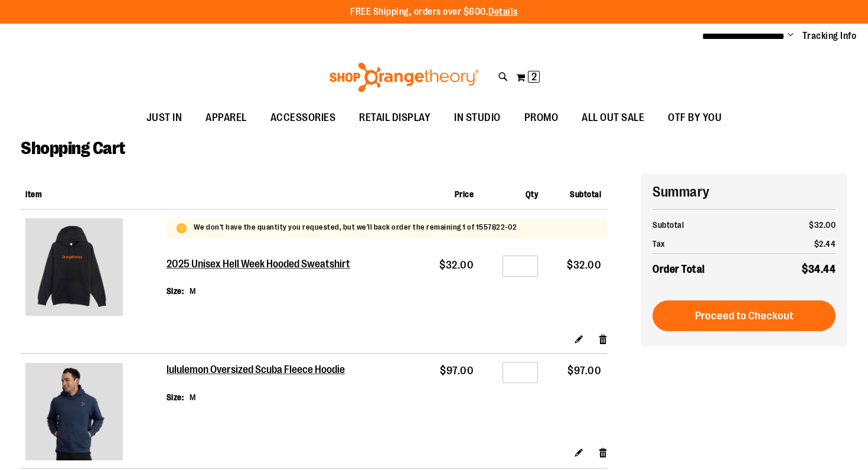  What do you see at coordinates (260, 265) in the screenshot?
I see `h2: 2025 Unisex Hell Week Hooded Sweatshirt` at bounding box center [260, 265].